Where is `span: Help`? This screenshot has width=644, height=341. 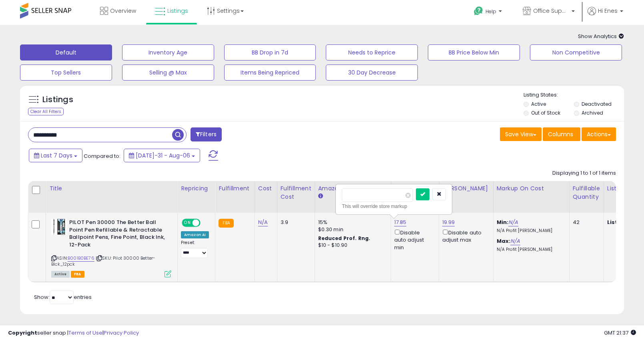 span: Help is located at coordinates (491, 11).